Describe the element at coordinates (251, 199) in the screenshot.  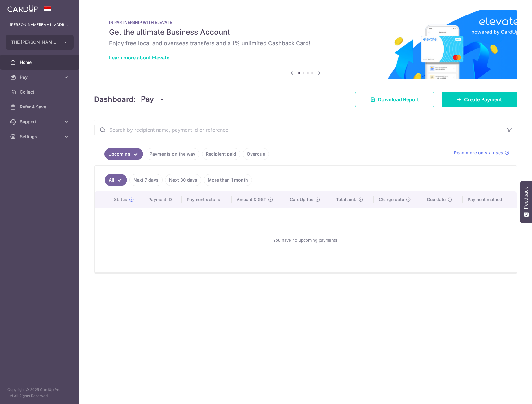
I see `span: Amount & GST` at that location.